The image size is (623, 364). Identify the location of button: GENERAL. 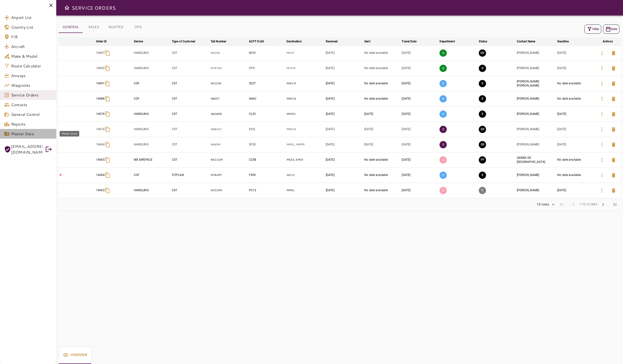
(71, 27).